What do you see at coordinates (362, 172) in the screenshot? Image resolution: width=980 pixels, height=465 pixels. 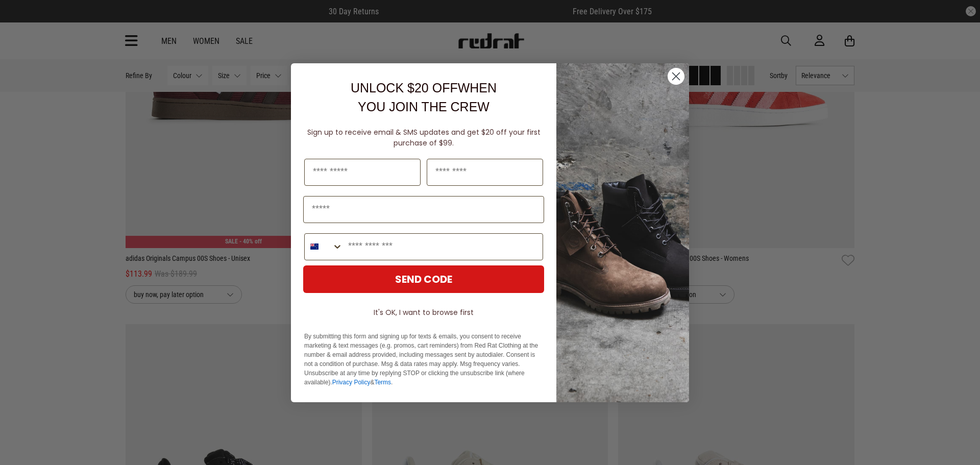 I see `input: First Name` at bounding box center [362, 172].